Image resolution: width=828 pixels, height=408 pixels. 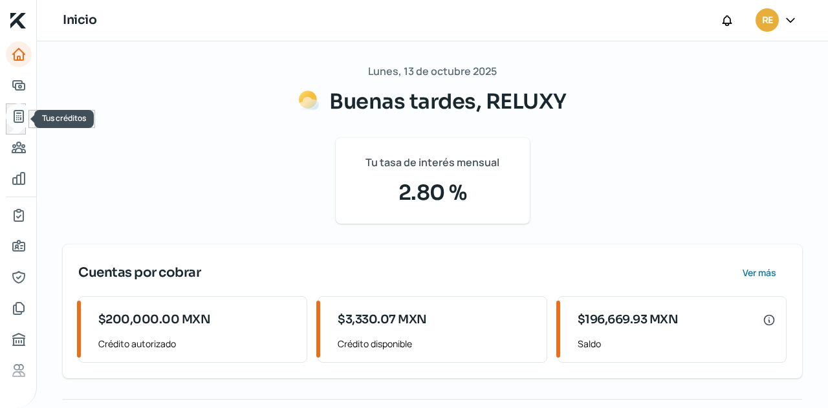 What do you see at coordinates (19, 277) in the screenshot?
I see `a: Representantes` at bounding box center [19, 277].